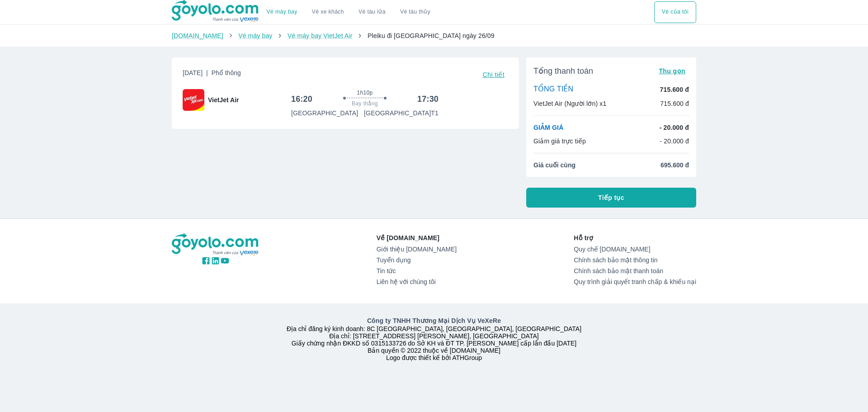  I want to click on a: Tin tức, so click(416, 270).